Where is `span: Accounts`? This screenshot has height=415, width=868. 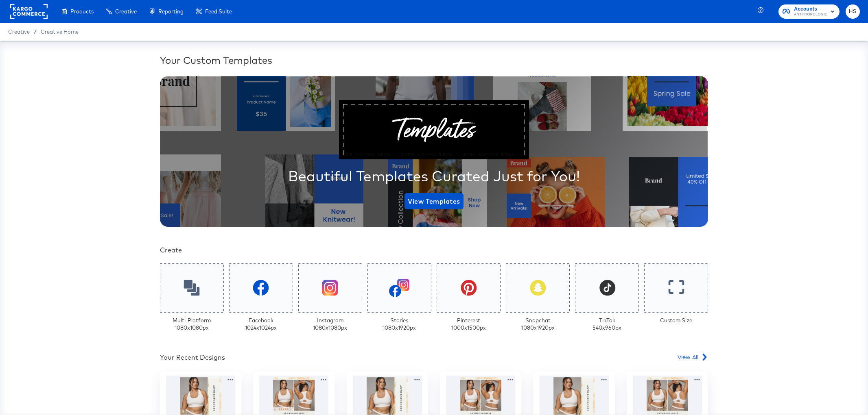 span: Accounts is located at coordinates (810, 9).